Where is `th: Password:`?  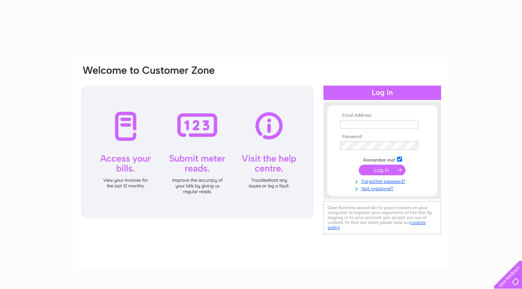
th: Password: is located at coordinates (383, 137).